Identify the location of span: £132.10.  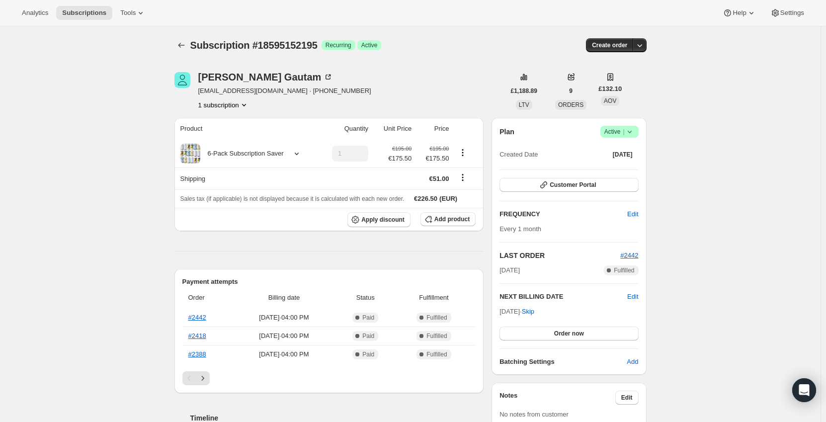
(610, 89).